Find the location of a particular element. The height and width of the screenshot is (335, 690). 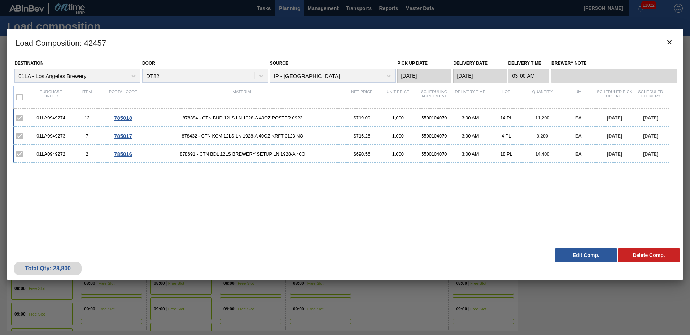

div: 01LA0949273 is located at coordinates (51, 136).